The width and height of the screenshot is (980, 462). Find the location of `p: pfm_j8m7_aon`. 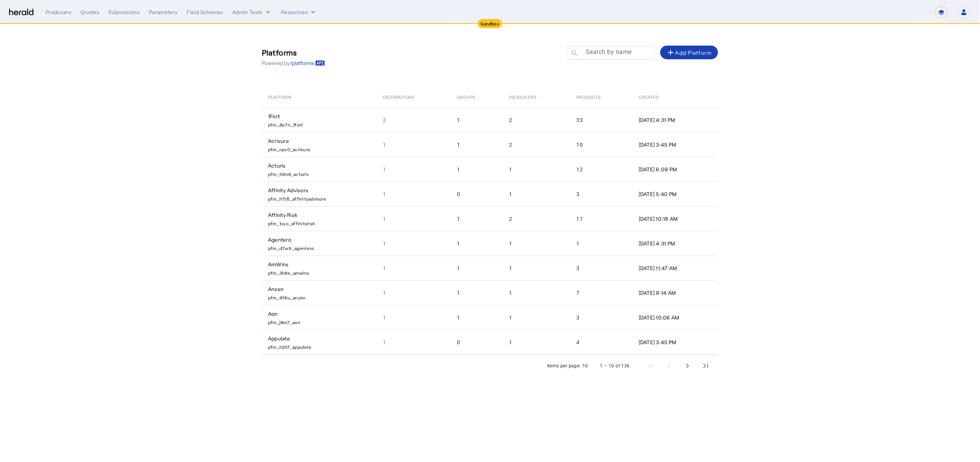

p: pfm_j8m7_aon is located at coordinates (320, 322).